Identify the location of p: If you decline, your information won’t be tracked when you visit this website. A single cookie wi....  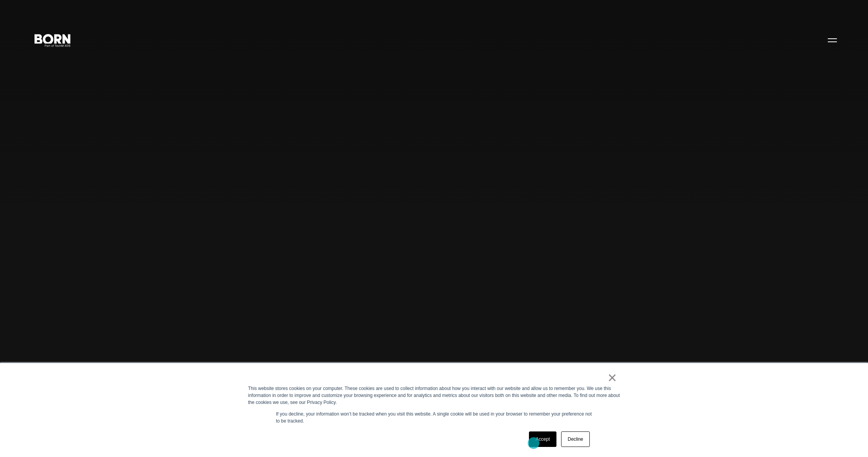
(434, 417).